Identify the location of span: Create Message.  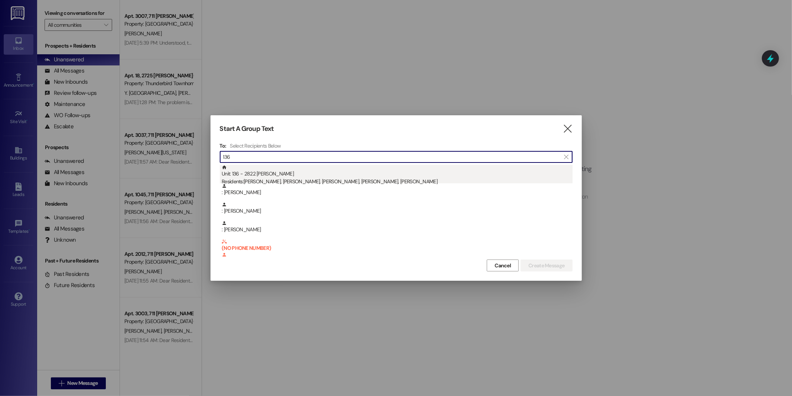
(546, 265).